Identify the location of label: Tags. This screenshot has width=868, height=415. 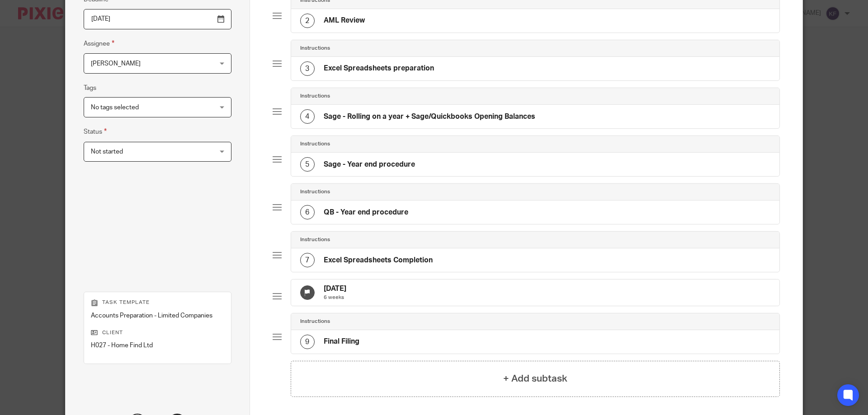
(90, 88).